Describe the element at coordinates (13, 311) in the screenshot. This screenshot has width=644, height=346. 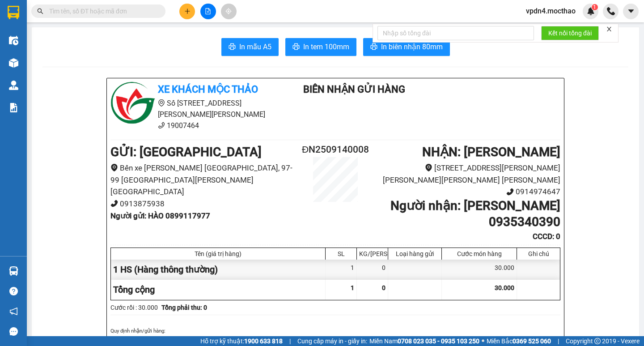
I see `span: notification` at that location.